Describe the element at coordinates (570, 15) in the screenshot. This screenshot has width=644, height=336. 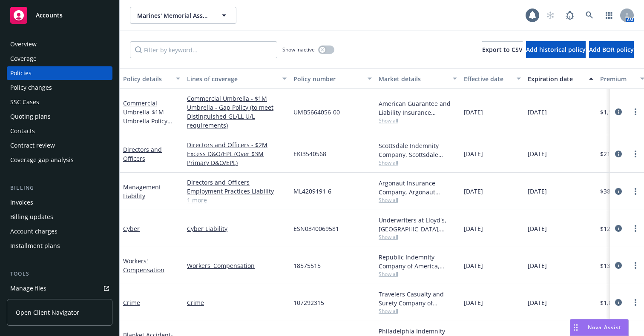
I see `a: Report a Bug` at that location.